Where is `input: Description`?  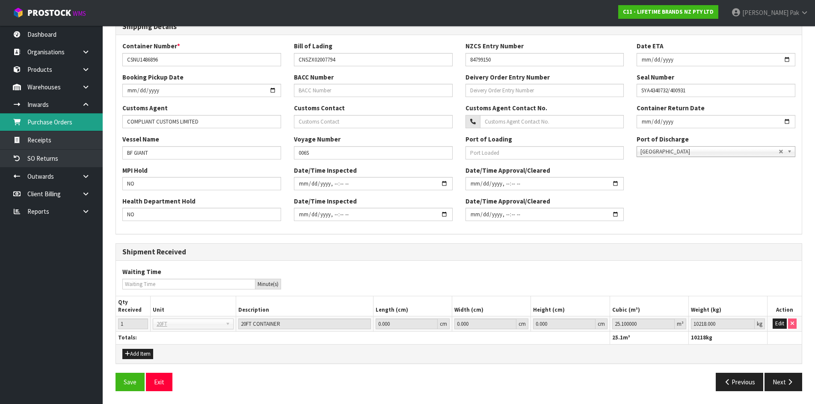 input: Description is located at coordinates (304, 324).